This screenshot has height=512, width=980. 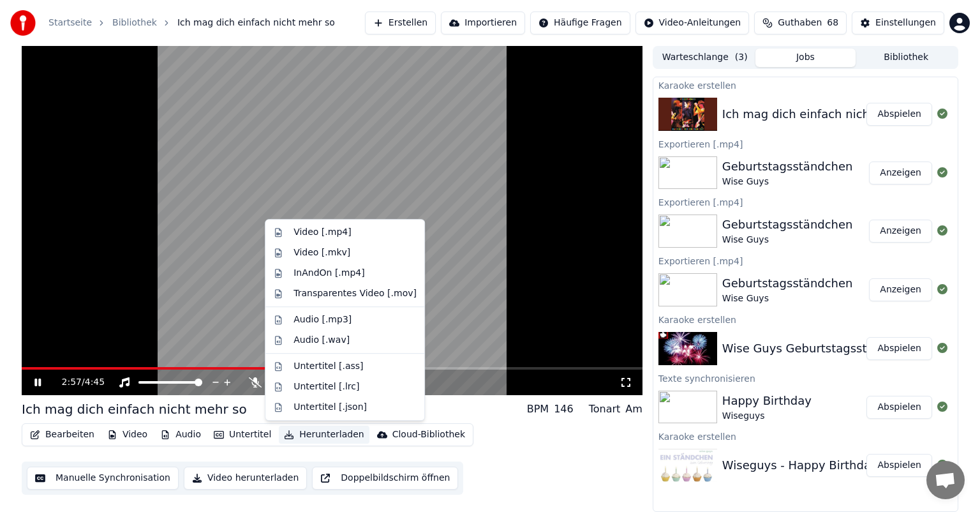 I want to click on button: Video herunterladen, so click(x=245, y=478).